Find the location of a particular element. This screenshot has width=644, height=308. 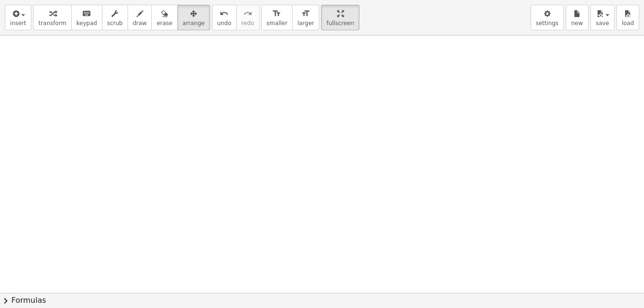

span: insert is located at coordinates (18, 23).